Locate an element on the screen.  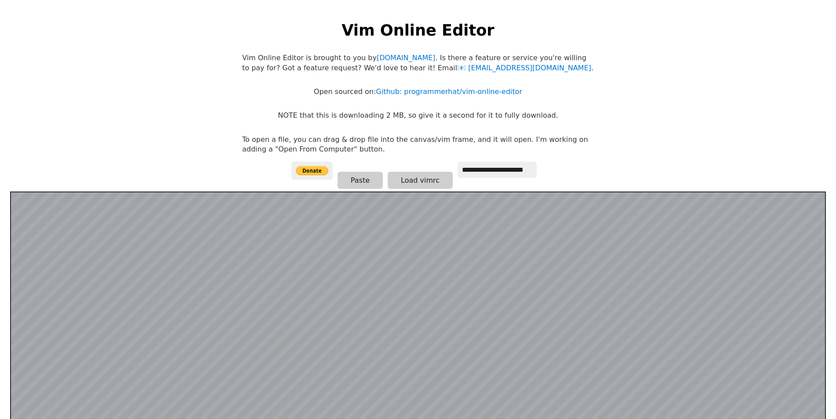
p: Vim Online Editor is brought to you by . Is there a feature or service you're willing to pay for?... is located at coordinates (418, 63).